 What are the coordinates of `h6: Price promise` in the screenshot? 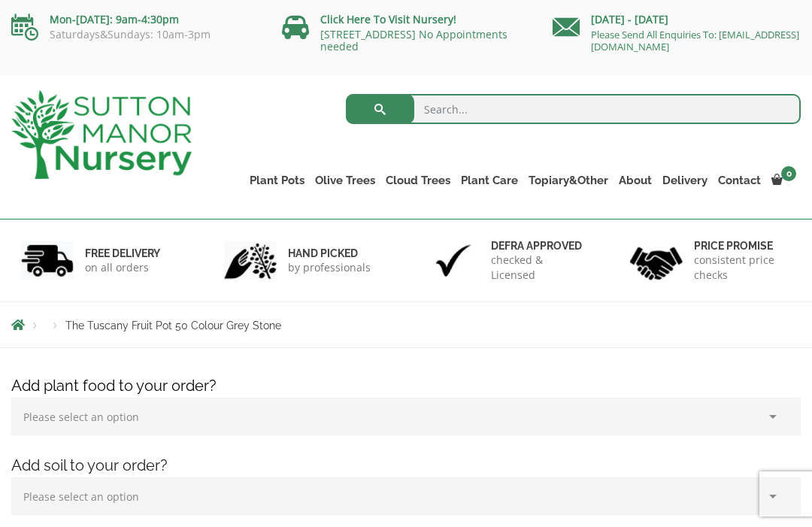 It's located at (742, 246).